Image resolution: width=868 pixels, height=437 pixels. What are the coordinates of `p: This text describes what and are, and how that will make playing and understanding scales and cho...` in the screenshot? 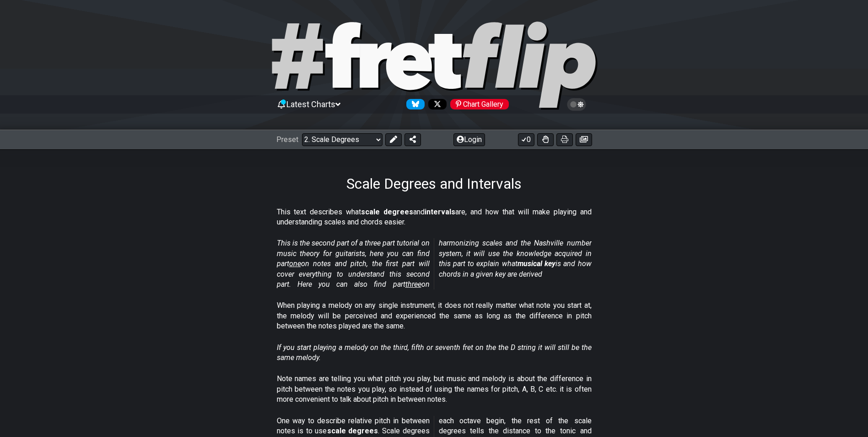 It's located at (434, 217).